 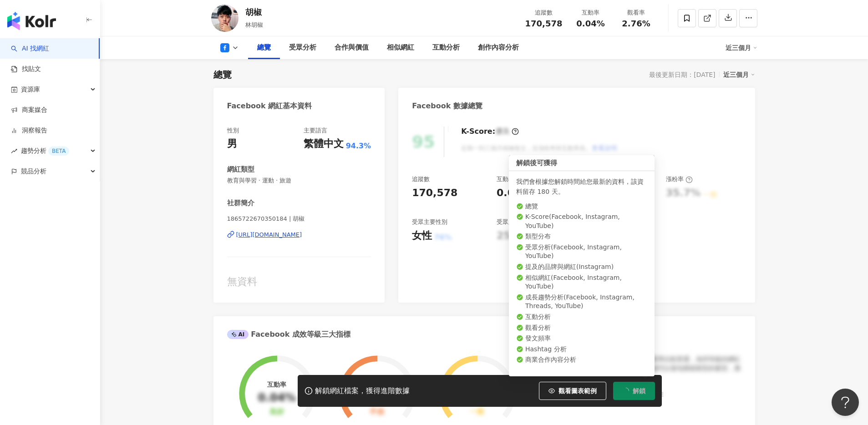 I want to click on div: Facebook 成效等級三大指標, so click(x=289, y=334).